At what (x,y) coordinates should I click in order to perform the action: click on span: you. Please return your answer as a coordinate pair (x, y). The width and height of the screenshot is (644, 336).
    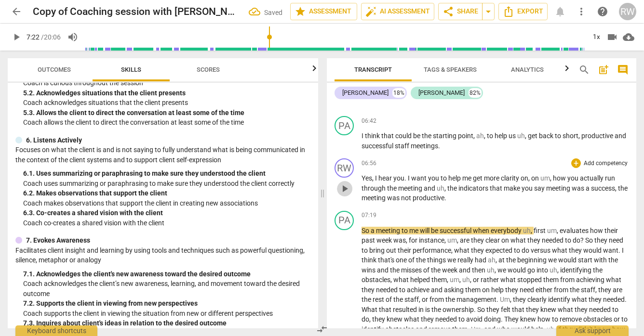
    Looking at the image, I should click on (434, 178).